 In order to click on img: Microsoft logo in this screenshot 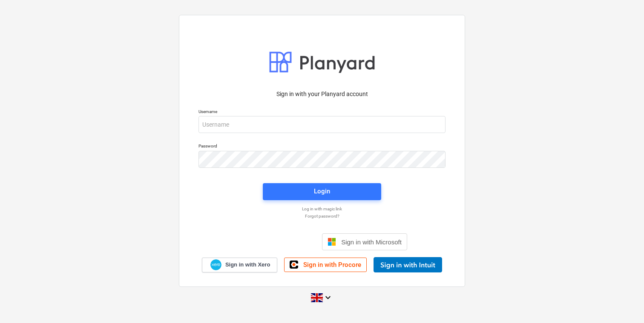, I will do `click(332, 242)`.